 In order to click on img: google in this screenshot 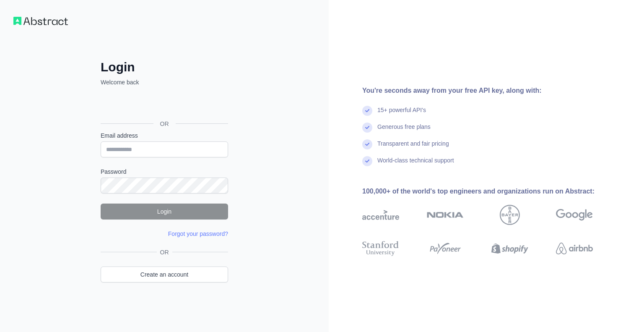, I will do `click(574, 215)`.